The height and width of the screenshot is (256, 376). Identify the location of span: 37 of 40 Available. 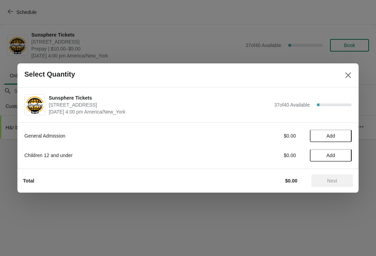
(292, 105).